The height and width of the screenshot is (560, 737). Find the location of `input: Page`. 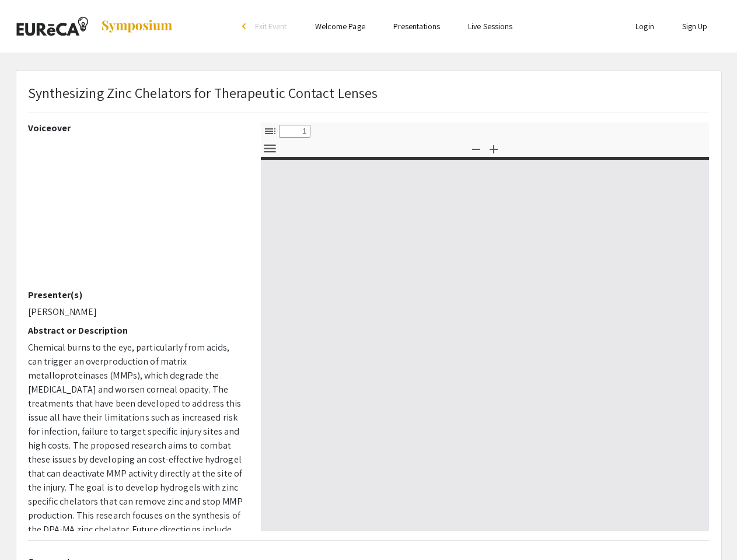

input: Page is located at coordinates (294, 131).